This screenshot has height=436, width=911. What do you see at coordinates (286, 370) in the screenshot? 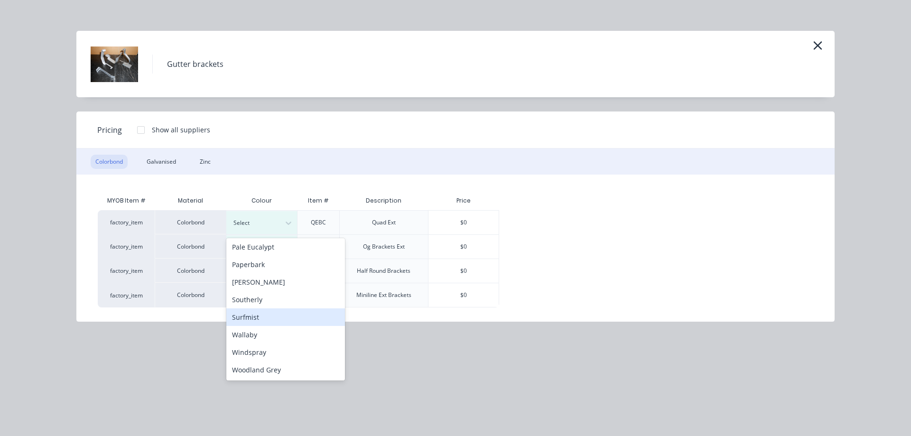
I see `div: Woodland Grey` at bounding box center [286, 370].